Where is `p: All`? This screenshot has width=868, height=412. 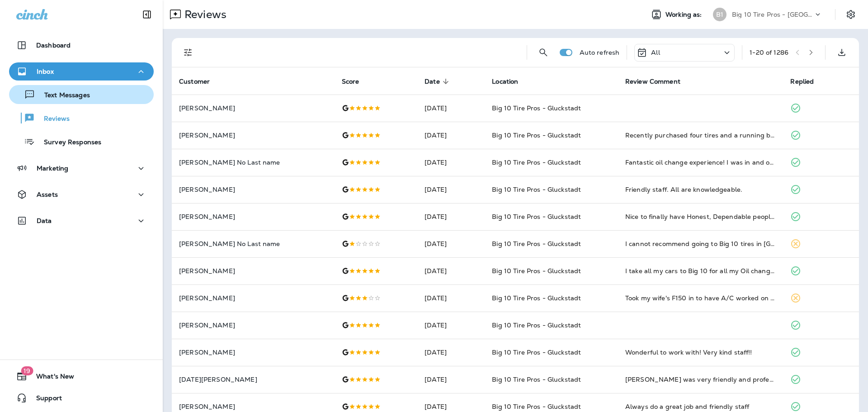
p: All is located at coordinates (655, 53).